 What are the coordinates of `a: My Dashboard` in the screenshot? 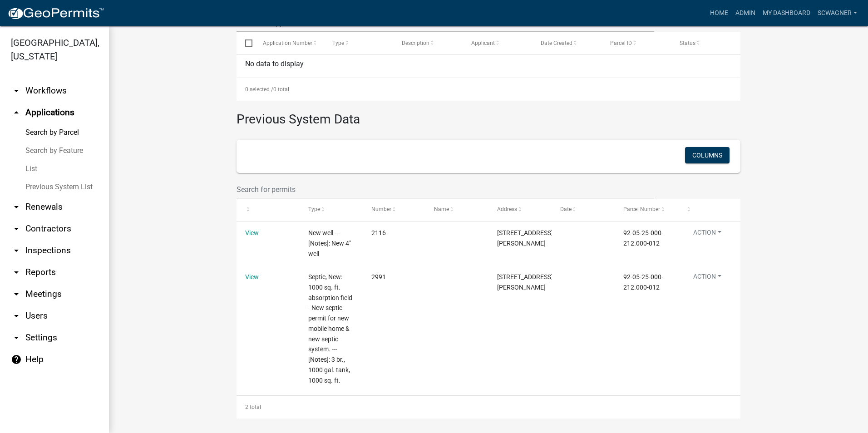 It's located at (787, 13).